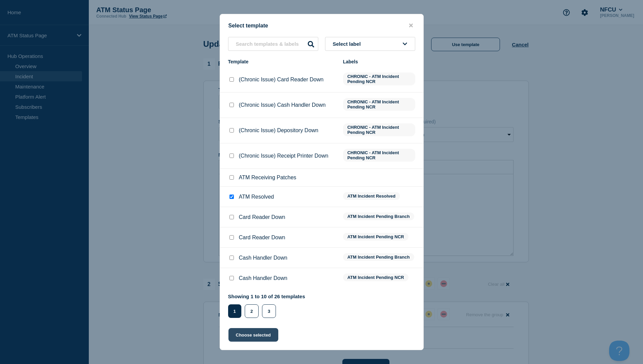 The image size is (643, 364). I want to click on button: 2, so click(252, 312).